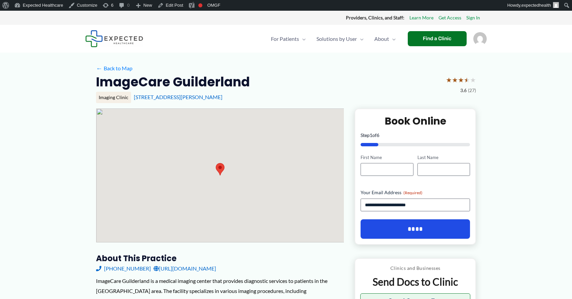 The image size is (572, 299). Describe the element at coordinates (422, 18) in the screenshot. I see `a: Learn More` at that location.